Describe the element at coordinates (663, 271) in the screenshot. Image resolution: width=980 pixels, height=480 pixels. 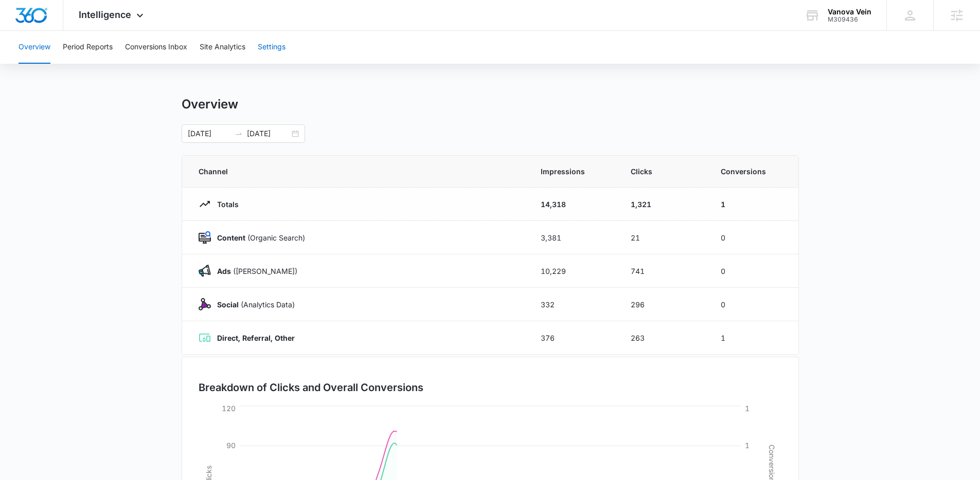
I see `td: 741` at that location.